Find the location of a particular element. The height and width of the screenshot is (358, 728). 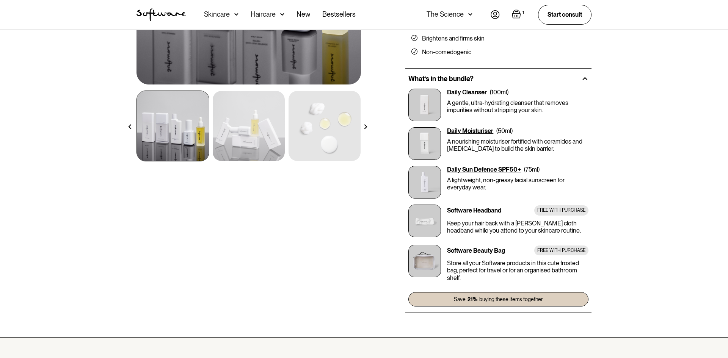

div: 100ml is located at coordinates (499, 92).